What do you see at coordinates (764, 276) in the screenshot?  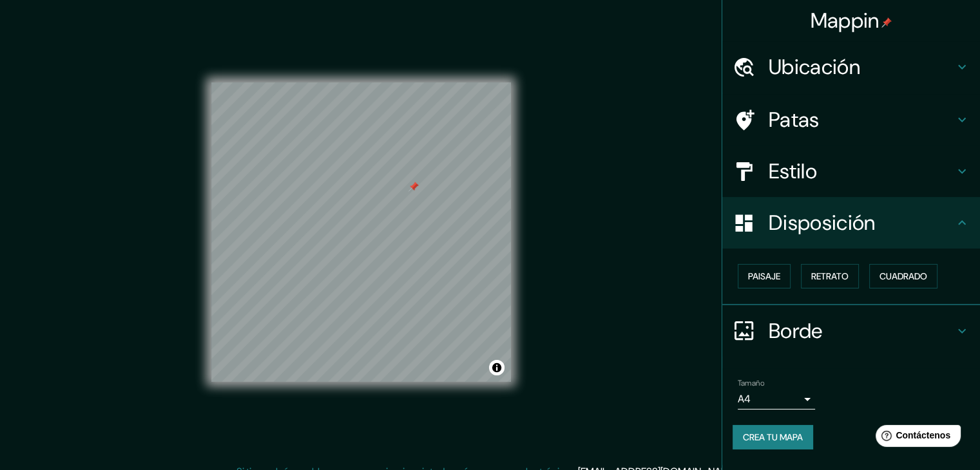 I see `font: Paisaje` at bounding box center [764, 276].